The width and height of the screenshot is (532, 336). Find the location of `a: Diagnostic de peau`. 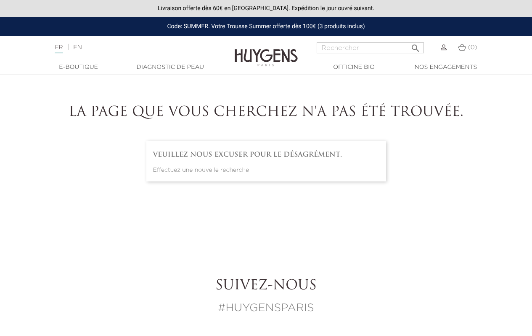

a: Diagnostic de peau is located at coordinates (170, 67).